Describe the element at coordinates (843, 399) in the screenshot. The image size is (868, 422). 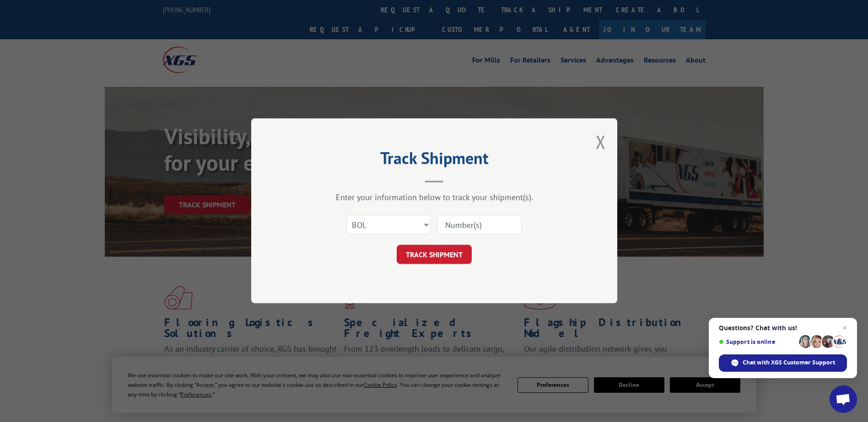
I see `a: Open chat` at that location.